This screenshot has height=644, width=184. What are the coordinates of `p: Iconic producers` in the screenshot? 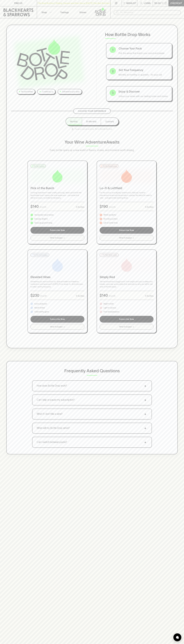 It's located at (41, 304).